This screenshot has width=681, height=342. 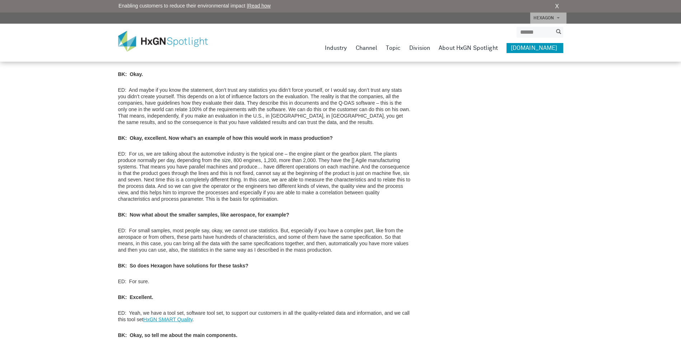 I want to click on strong: BK: Now what about the smaller samples, like aerospace, for example?, so click(x=203, y=215).